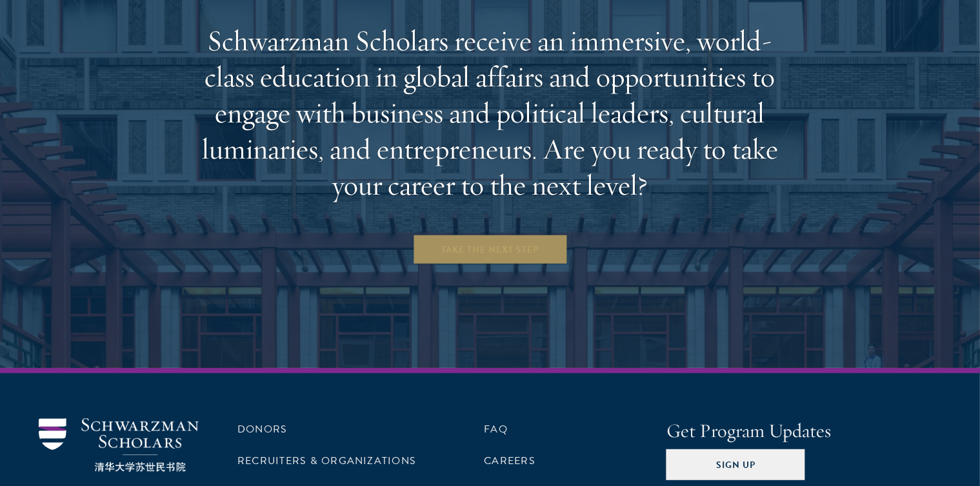 This screenshot has height=486, width=980. What do you see at coordinates (510, 461) in the screenshot?
I see `a: Careers` at bounding box center [510, 461].